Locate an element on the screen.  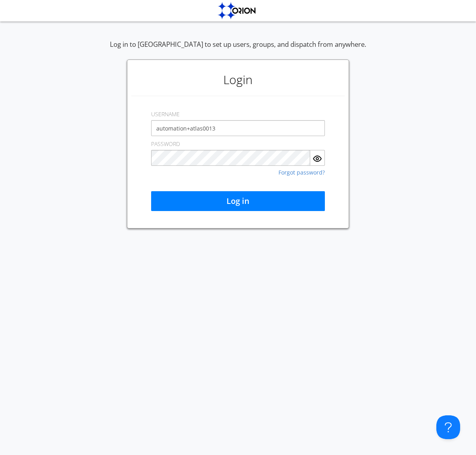
button: Show Password is located at coordinates (317, 158).